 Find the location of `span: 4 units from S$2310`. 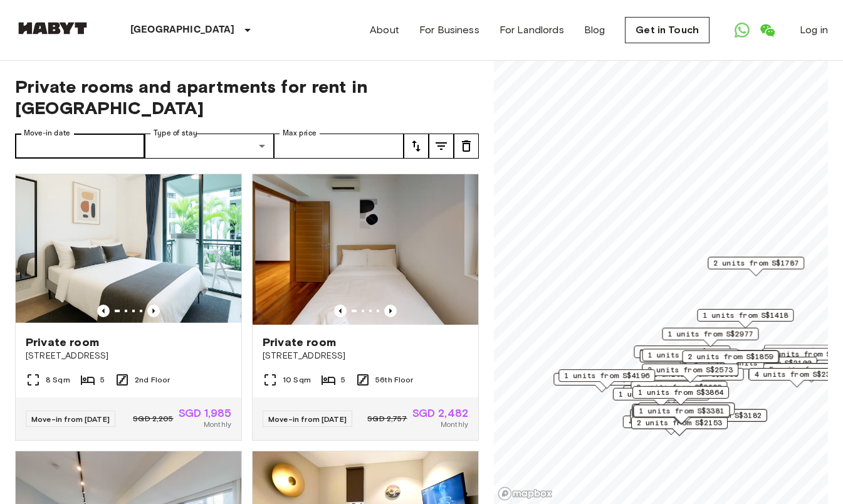

span: 4 units from S$2310 is located at coordinates (797, 374).